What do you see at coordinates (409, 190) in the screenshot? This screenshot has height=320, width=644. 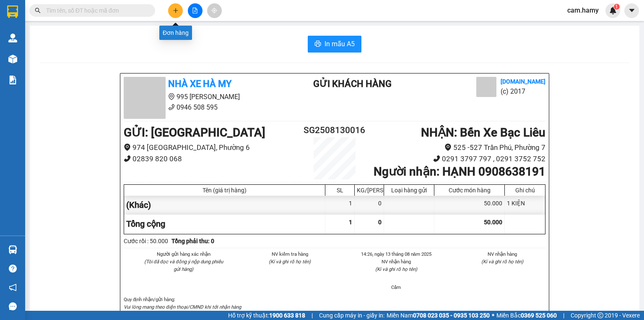 I see `div: Loại hàng gửi` at bounding box center [409, 190].